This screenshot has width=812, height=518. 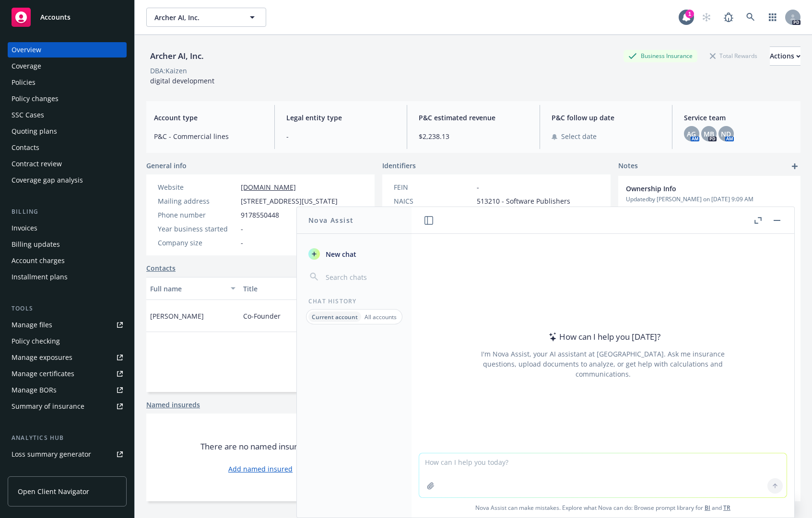 I want to click on a: Loss summary generator, so click(x=67, y=454).